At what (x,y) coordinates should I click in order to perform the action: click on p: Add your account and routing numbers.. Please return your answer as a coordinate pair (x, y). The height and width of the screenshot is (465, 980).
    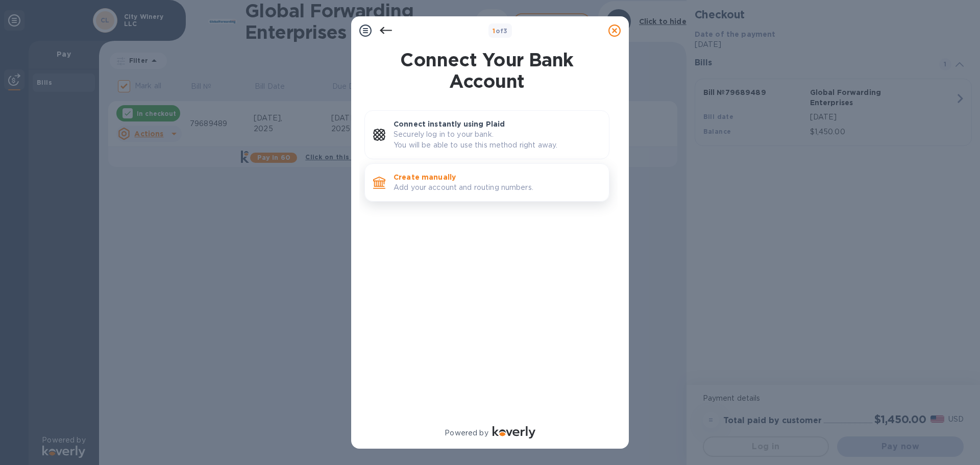
    Looking at the image, I should click on (497, 187).